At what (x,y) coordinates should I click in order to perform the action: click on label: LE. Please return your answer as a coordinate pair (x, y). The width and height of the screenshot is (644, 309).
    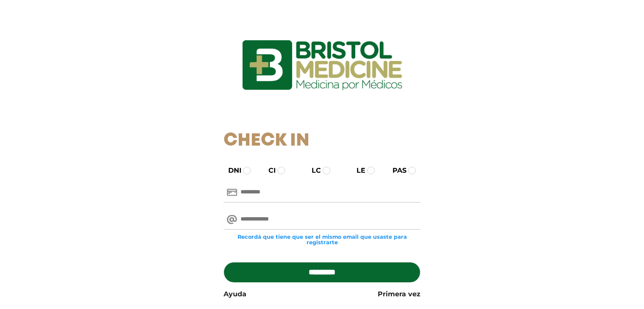
    Looking at the image, I should click on (357, 170).